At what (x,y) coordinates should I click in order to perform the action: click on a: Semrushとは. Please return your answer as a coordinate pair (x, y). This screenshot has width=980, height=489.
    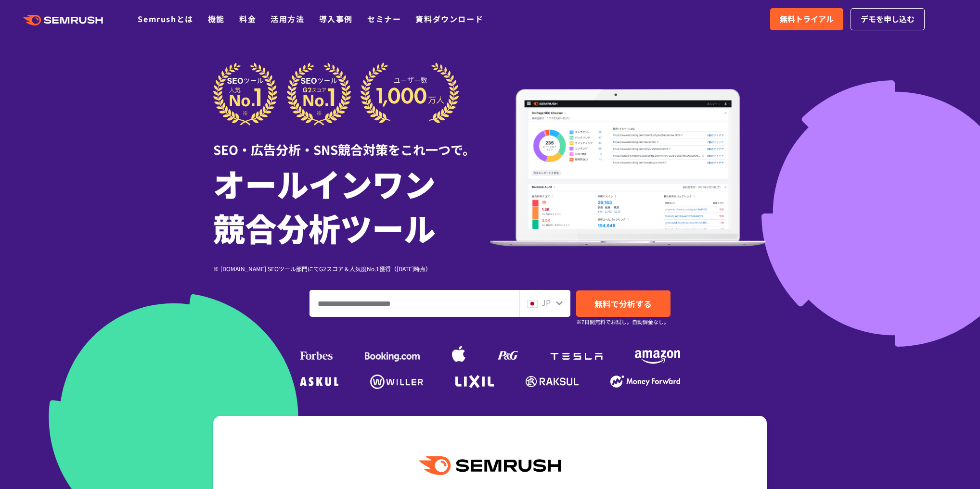
    Looking at the image, I should click on (165, 19).